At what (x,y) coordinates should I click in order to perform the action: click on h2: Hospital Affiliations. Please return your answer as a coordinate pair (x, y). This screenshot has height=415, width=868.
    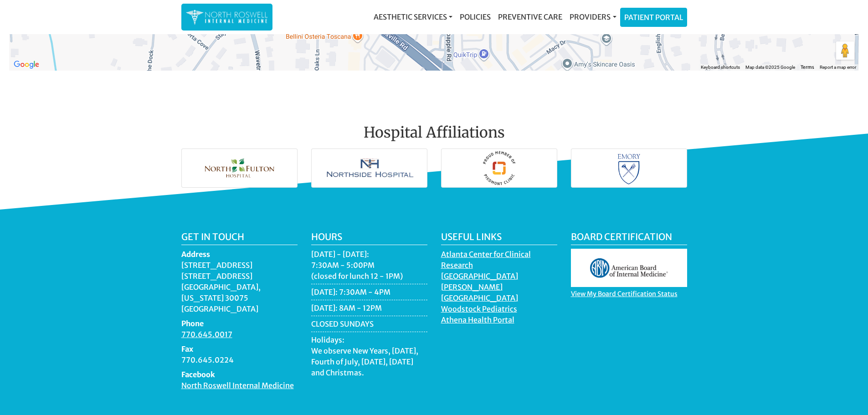
    Looking at the image, I should click on (434, 123).